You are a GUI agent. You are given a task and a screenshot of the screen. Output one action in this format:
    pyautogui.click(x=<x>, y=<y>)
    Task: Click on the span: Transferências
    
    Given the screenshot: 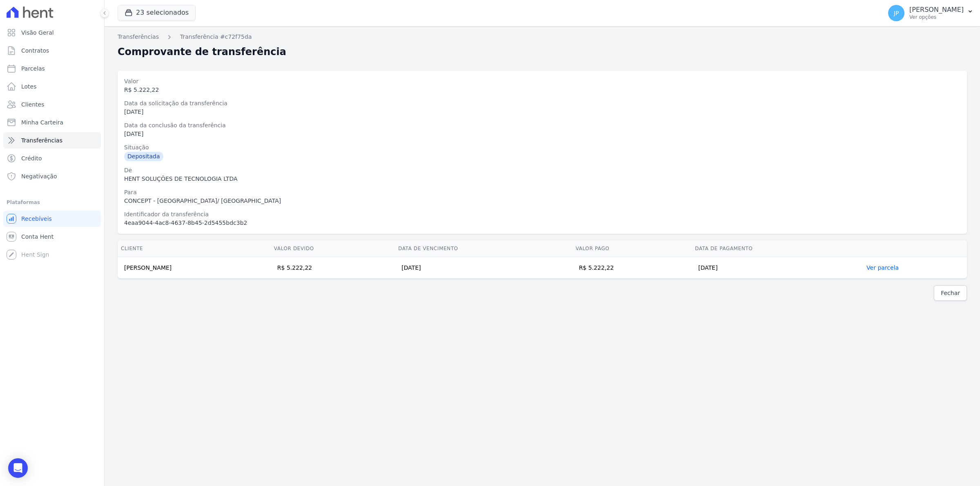 What is the action you would take?
    pyautogui.click(x=42, y=141)
    